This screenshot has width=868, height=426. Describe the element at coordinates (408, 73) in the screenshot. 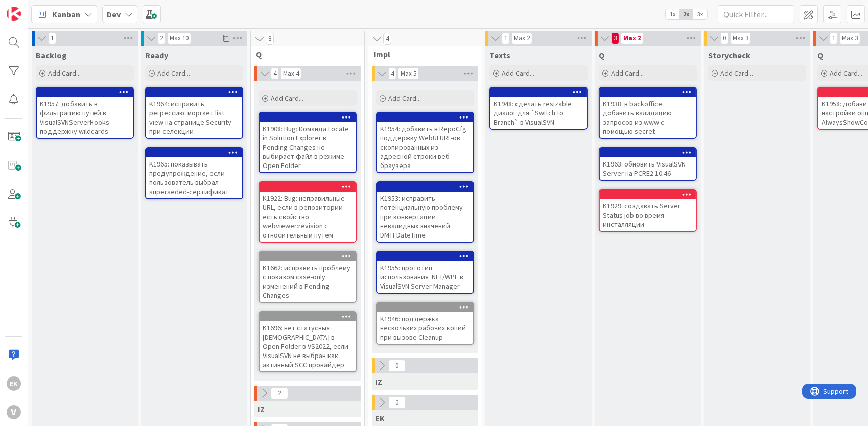

I see `div: Max 5` at that location.